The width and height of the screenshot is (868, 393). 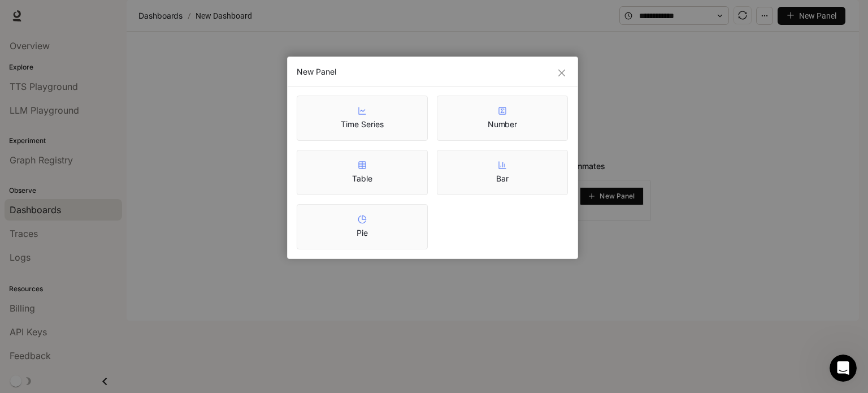 What do you see at coordinates (160, 16) in the screenshot?
I see `span: Dashboards` at bounding box center [160, 16].